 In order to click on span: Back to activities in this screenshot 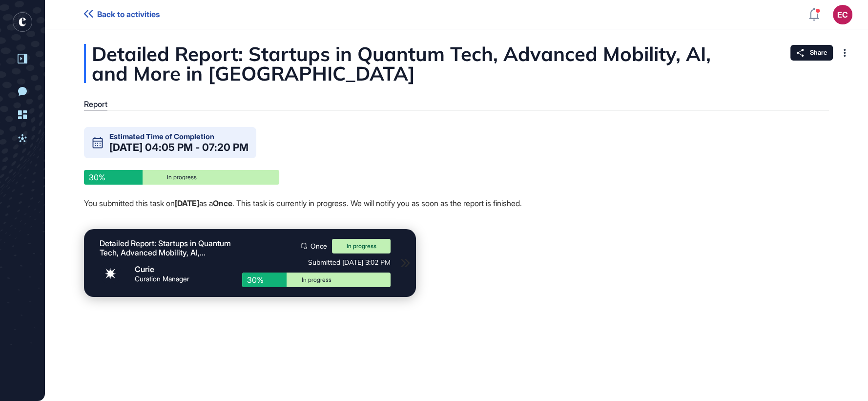, I will do `click(128, 14)`.